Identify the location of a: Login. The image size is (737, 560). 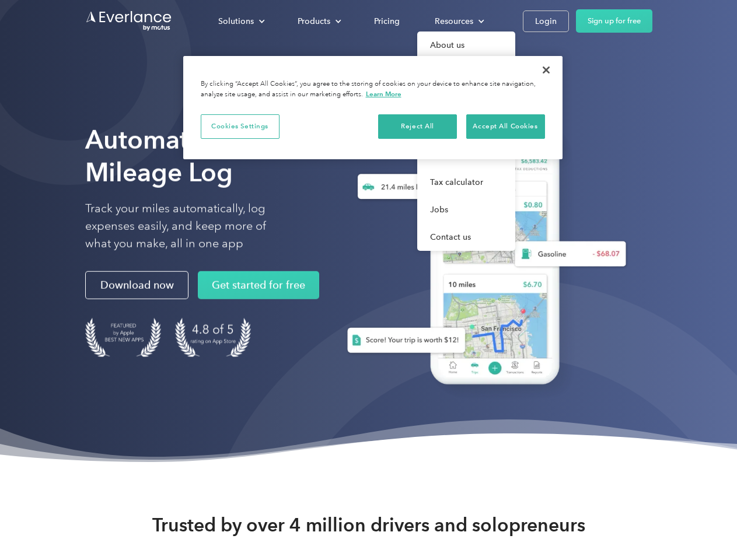
(546, 21).